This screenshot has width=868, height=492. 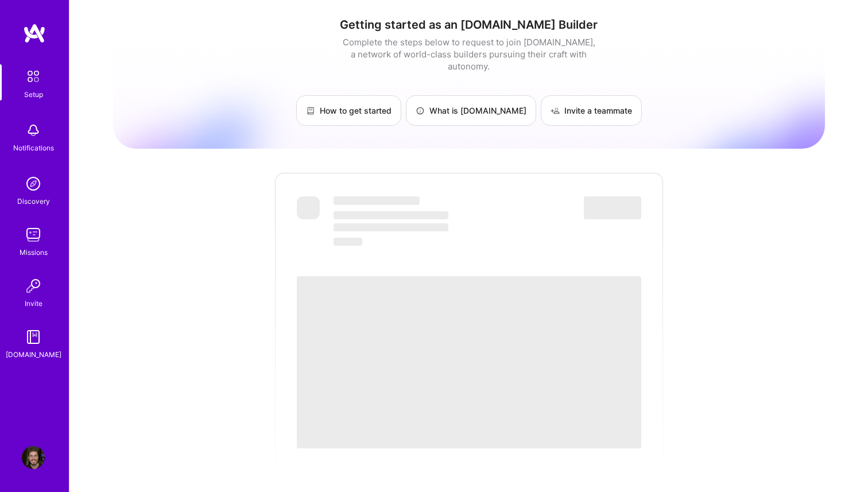 What do you see at coordinates (348, 110) in the screenshot?
I see `a: How to get started` at bounding box center [348, 110].